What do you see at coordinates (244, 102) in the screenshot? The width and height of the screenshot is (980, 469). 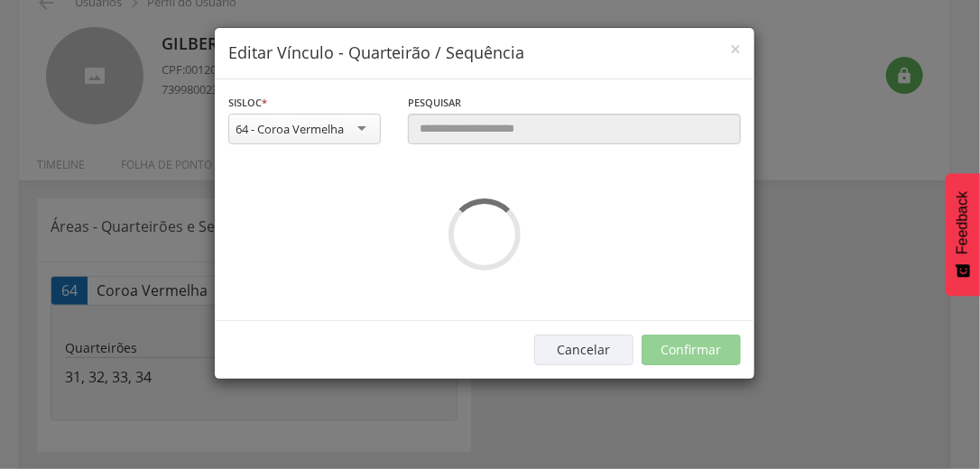 I see `span: Sisloc` at bounding box center [244, 102].